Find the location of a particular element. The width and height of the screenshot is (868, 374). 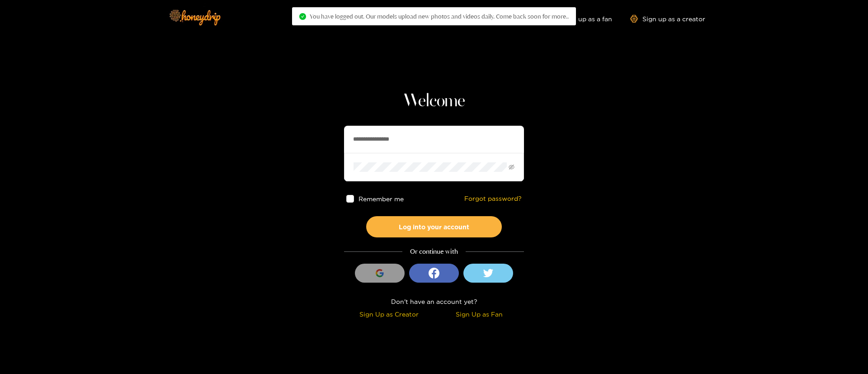

span: eye-invisible is located at coordinates (511, 167).